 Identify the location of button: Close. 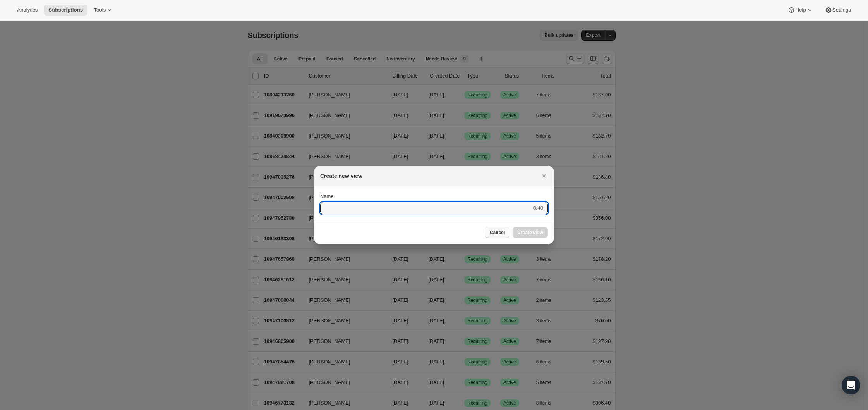
(544, 176).